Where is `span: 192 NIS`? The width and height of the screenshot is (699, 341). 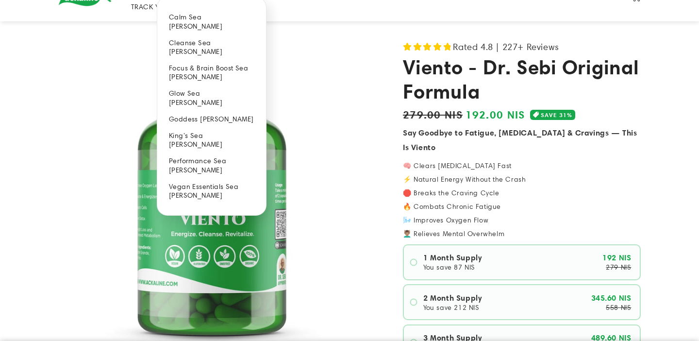
span: 192 NIS is located at coordinates (617, 257).